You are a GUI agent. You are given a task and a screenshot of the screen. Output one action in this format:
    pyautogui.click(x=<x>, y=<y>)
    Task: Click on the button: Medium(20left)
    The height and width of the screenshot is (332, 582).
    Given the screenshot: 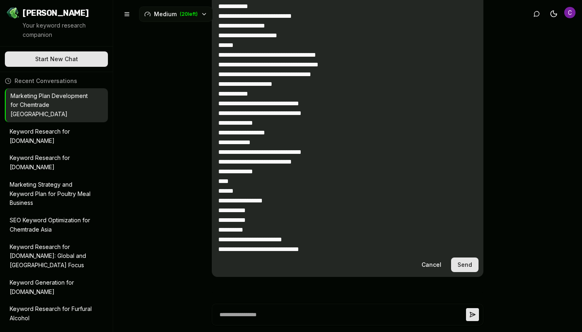 What is the action you would take?
    pyautogui.click(x=176, y=14)
    